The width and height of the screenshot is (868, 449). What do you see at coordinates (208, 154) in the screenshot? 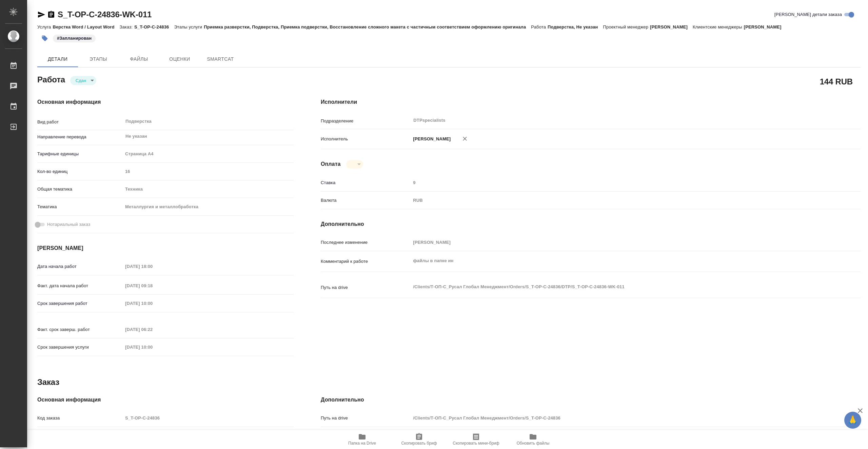
I see `div: Страница А4` at bounding box center [208, 154].